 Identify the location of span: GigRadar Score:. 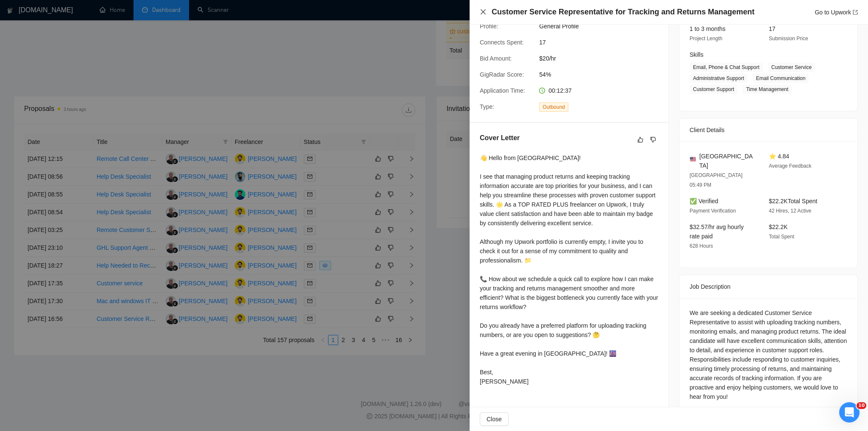
(502, 75).